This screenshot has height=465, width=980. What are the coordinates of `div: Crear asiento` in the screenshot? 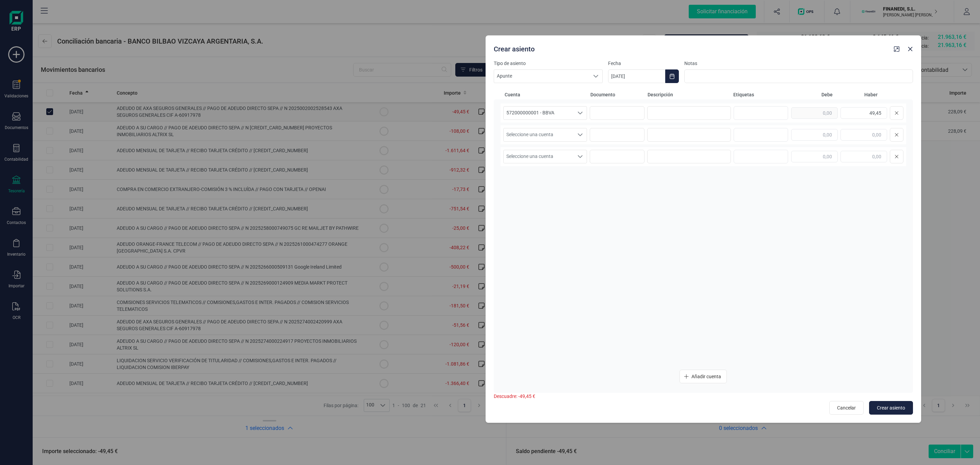 It's located at (691, 48).